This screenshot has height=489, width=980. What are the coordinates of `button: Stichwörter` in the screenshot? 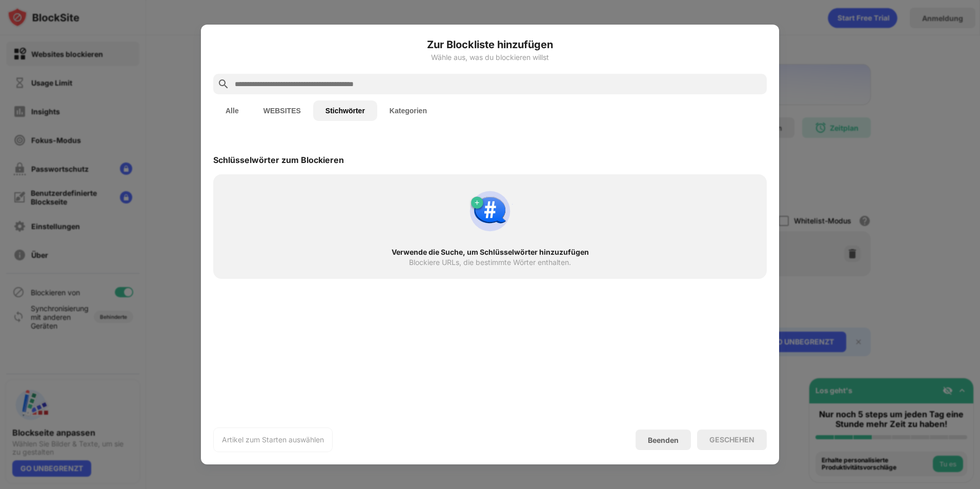 It's located at (345, 111).